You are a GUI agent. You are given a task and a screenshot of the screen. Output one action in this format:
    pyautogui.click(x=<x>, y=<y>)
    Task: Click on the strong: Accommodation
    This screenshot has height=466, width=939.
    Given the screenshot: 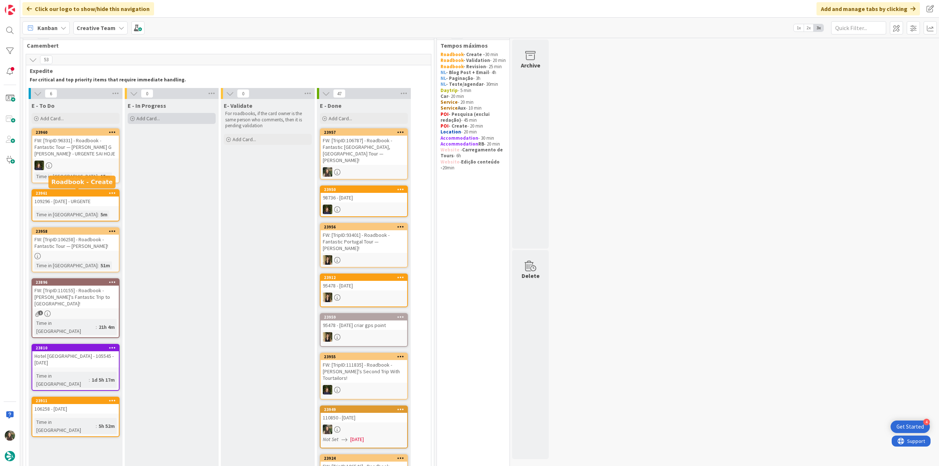 What is the action you would take?
    pyautogui.click(x=459, y=144)
    